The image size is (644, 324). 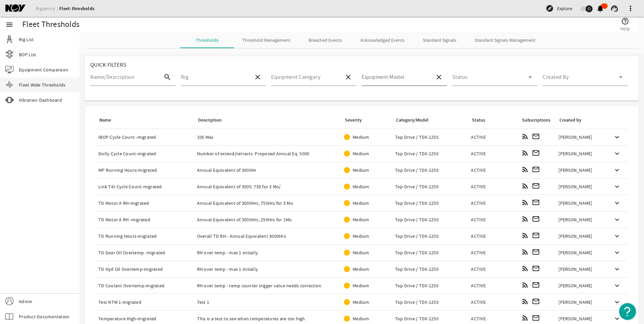 I want to click on div: Created by, so click(x=570, y=120).